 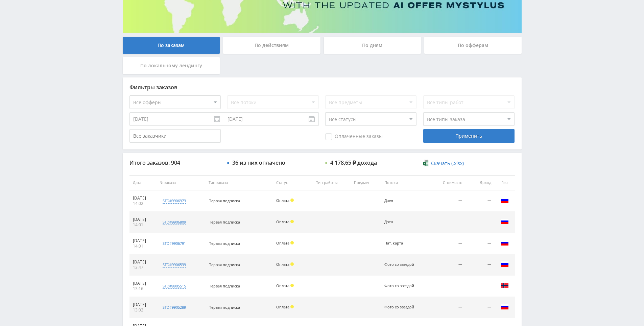 I want to click on th: Стоимость, so click(x=448, y=182).